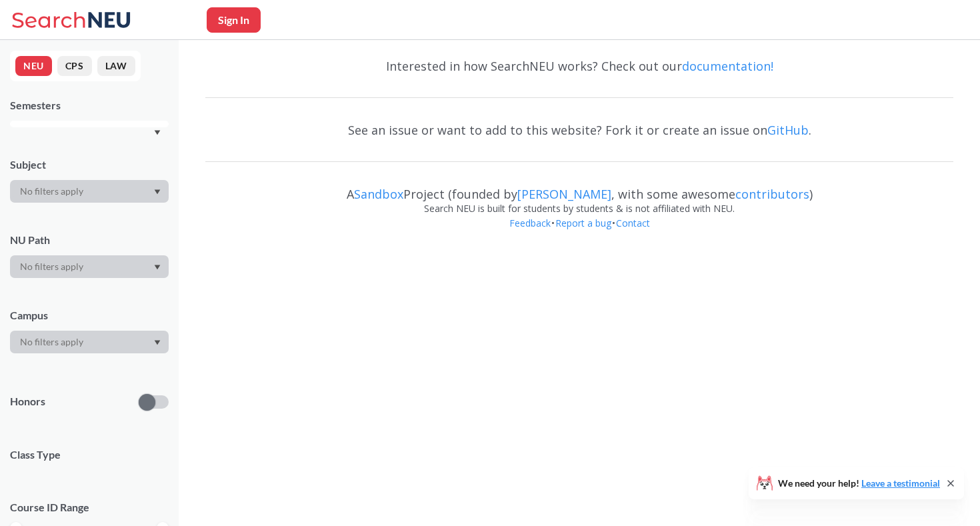  Describe the element at coordinates (233, 20) in the screenshot. I see `button: Sign In` at that location.